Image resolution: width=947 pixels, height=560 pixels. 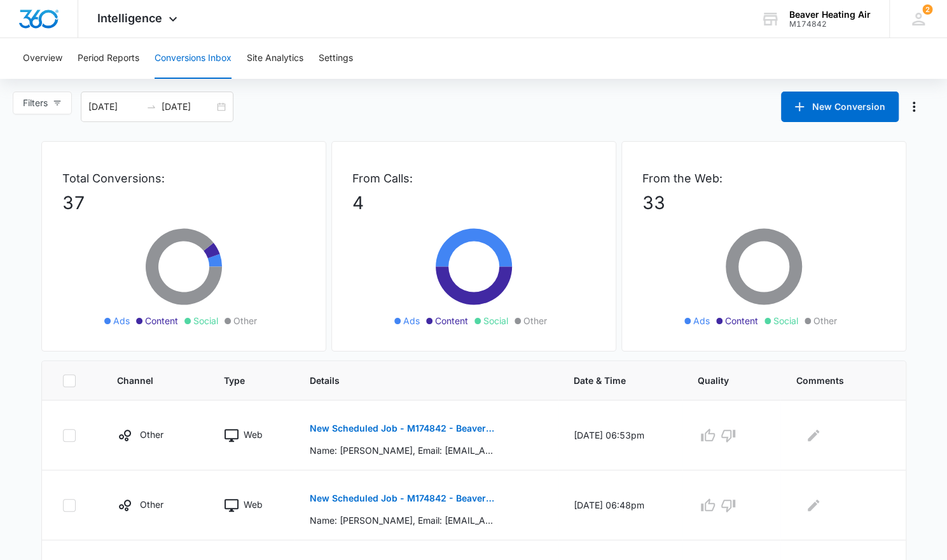 I want to click on span: Channel, so click(x=146, y=380).